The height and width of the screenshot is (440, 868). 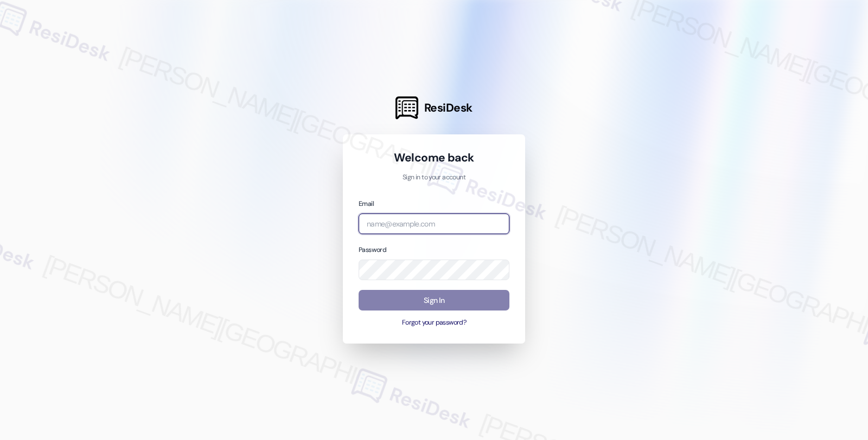 I want to click on img: ResiDesk Logo, so click(x=407, y=108).